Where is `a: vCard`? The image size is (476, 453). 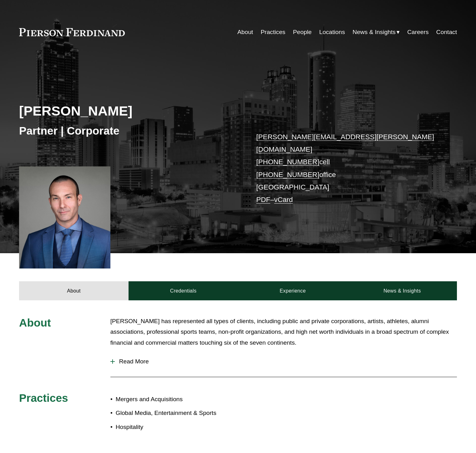 a: vCard is located at coordinates (283, 200).